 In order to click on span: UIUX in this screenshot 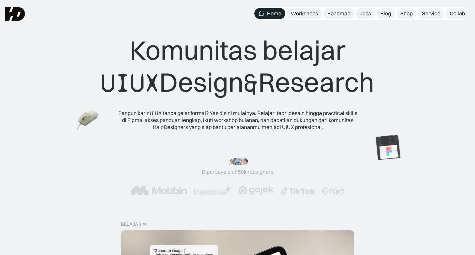, I will do `click(130, 83)`.